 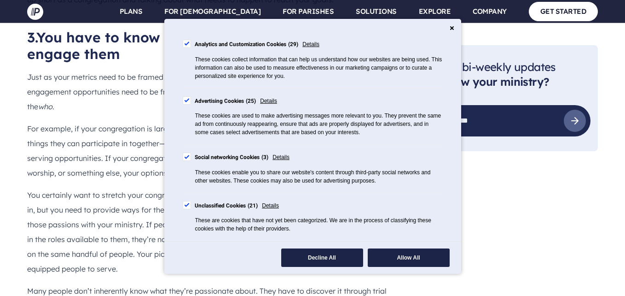 What do you see at coordinates (253, 206) in the screenshot?
I see `div: 21` at bounding box center [253, 206].